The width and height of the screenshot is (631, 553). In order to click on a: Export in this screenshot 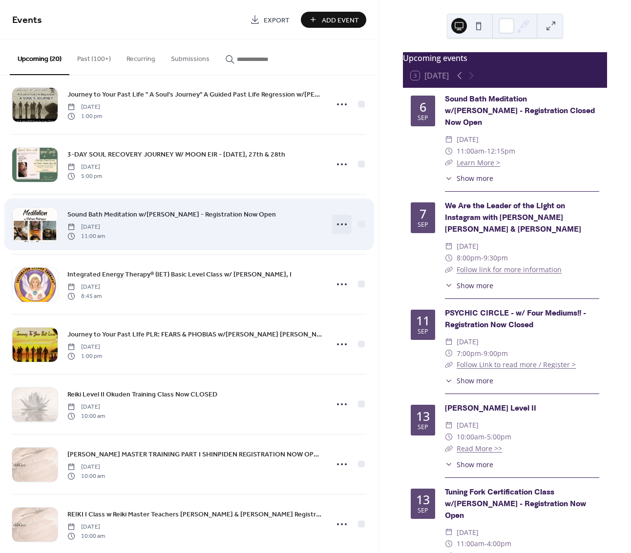, I will do `click(269, 20)`.